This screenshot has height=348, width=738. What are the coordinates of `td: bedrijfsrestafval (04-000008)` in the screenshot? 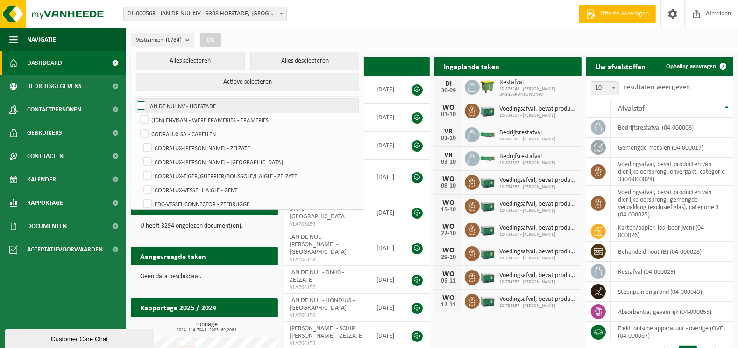 It's located at (672, 128).